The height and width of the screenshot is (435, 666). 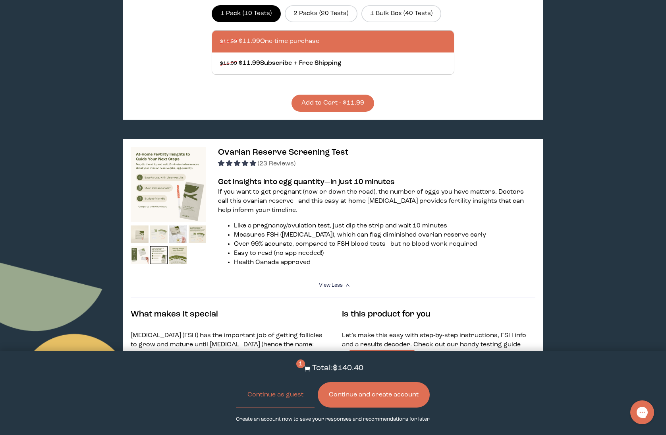 What do you see at coordinates (402, 14) in the screenshot?
I see `label: 1 Bulk Box (40 Tests)` at bounding box center [402, 14].